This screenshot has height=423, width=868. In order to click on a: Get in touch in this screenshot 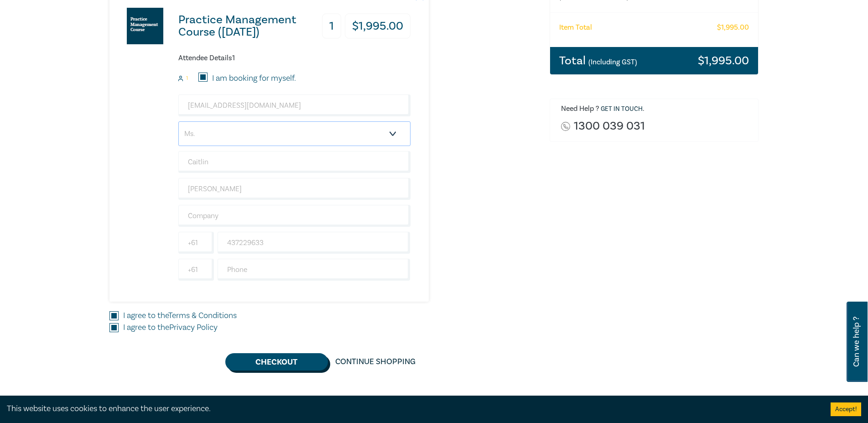, I will do `click(622, 109)`.